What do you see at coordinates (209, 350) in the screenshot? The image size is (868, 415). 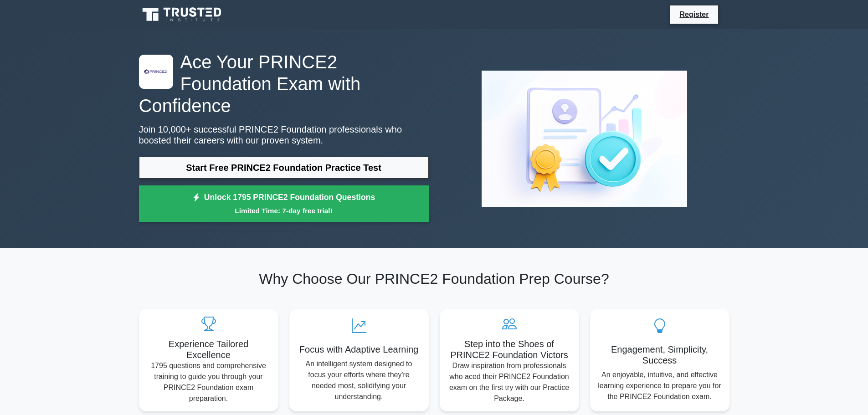 I see `h5: Experience Tailored Excellence` at bounding box center [209, 350].